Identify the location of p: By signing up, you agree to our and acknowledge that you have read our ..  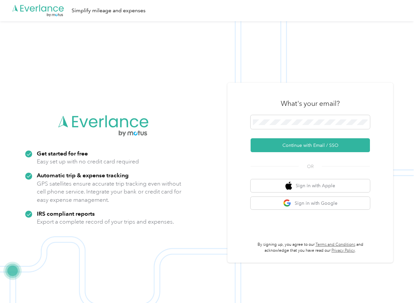
(310, 248).